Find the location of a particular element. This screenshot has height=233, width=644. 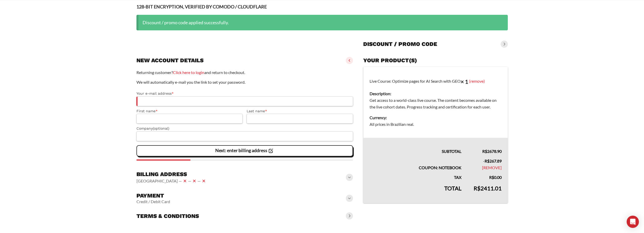

th: Total is located at coordinates (416, 192).